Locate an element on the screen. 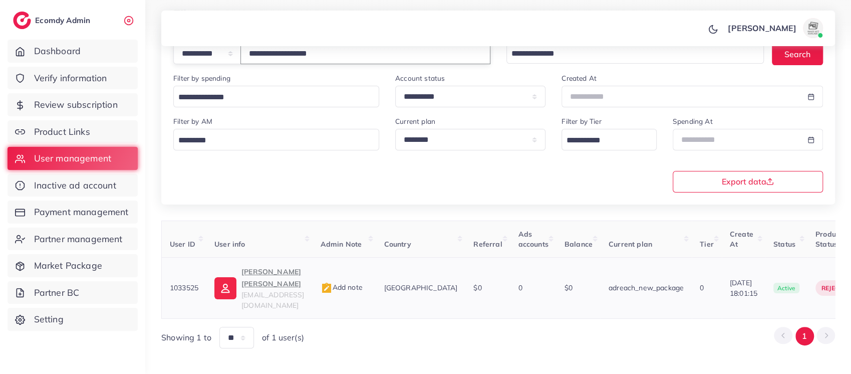 The width and height of the screenshot is (851, 374). a: Market Package is located at coordinates (73, 266).